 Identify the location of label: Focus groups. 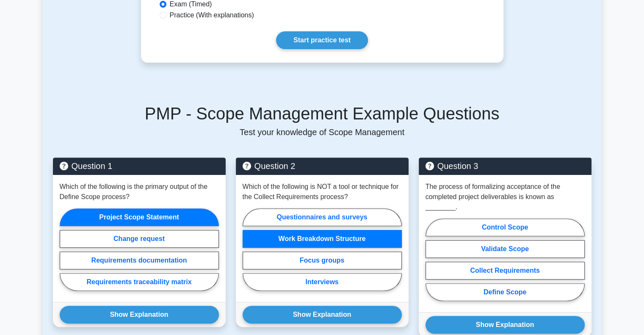
(322, 260).